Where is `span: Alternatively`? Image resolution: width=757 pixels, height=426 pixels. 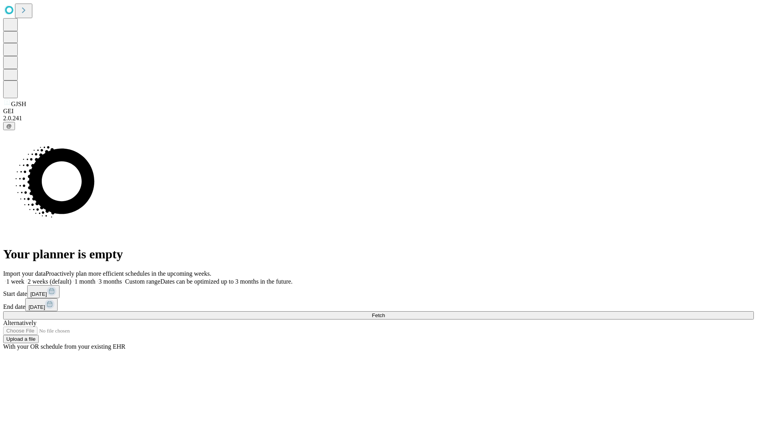
span: Alternatively is located at coordinates (20, 323).